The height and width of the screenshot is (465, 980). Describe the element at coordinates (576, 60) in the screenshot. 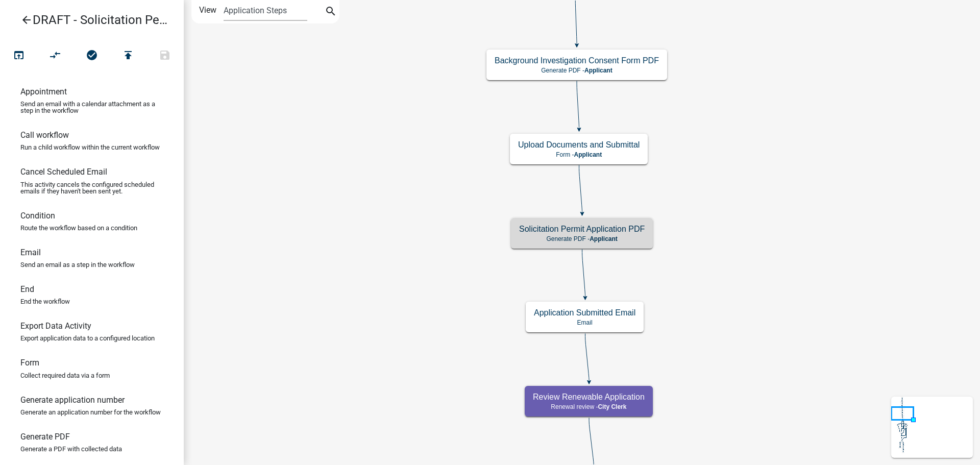

I see `h5: Background Investigation Consent Form PDF` at that location.